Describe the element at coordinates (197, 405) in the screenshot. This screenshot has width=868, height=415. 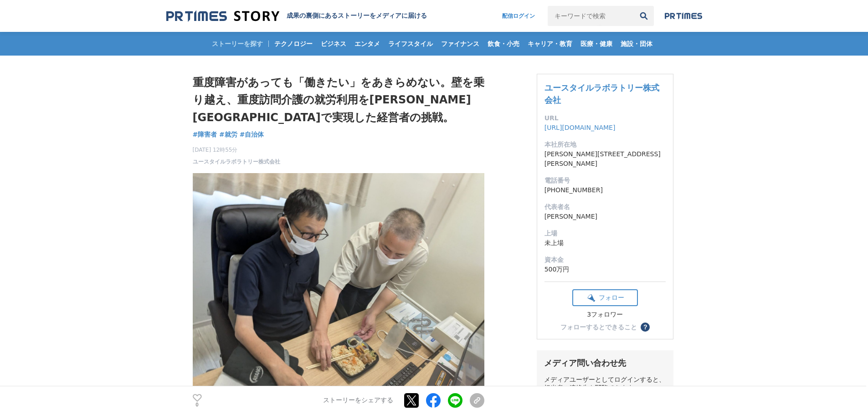
I see `p: 0` at that location.